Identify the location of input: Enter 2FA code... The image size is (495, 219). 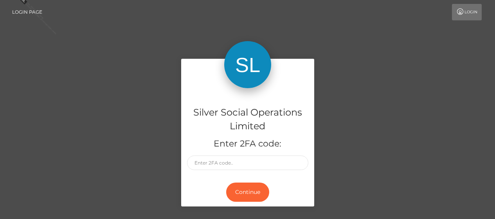
(248, 162).